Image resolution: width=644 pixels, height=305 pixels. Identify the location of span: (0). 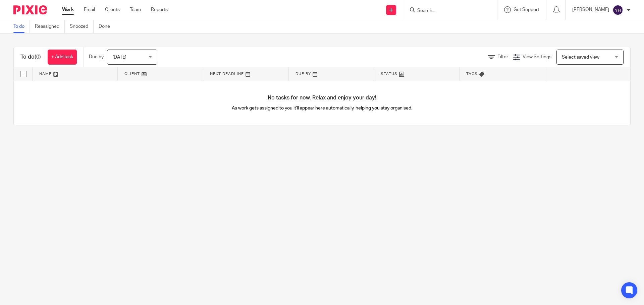
(38, 57).